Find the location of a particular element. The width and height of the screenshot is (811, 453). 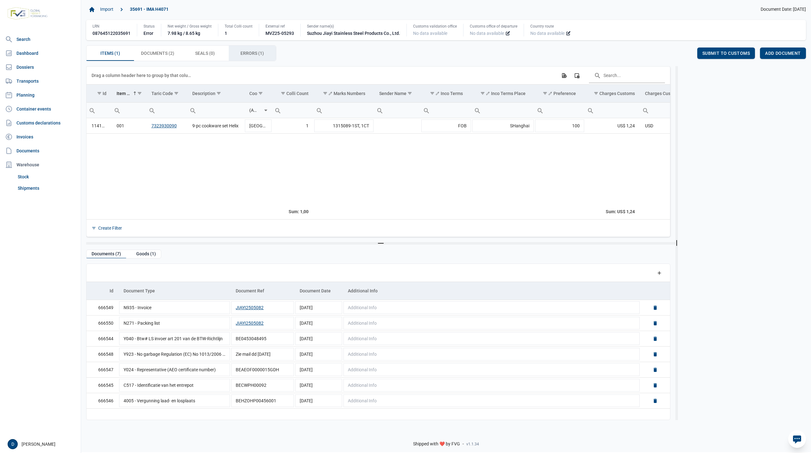

td: Column Document Type is located at coordinates (174, 291).